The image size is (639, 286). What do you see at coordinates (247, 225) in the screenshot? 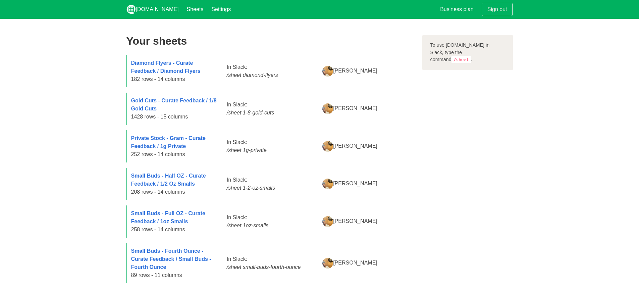
I see `i: /sheet 1oz-smalls` at bounding box center [247, 225].